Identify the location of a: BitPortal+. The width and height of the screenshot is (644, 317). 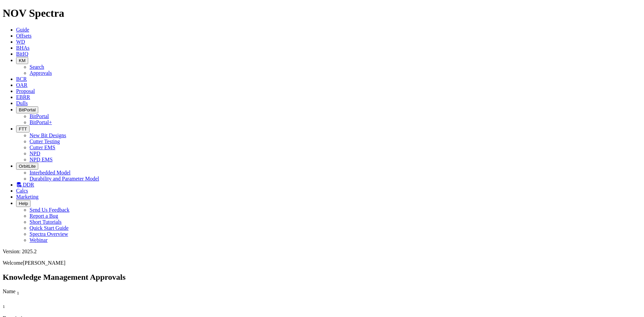
(41, 122).